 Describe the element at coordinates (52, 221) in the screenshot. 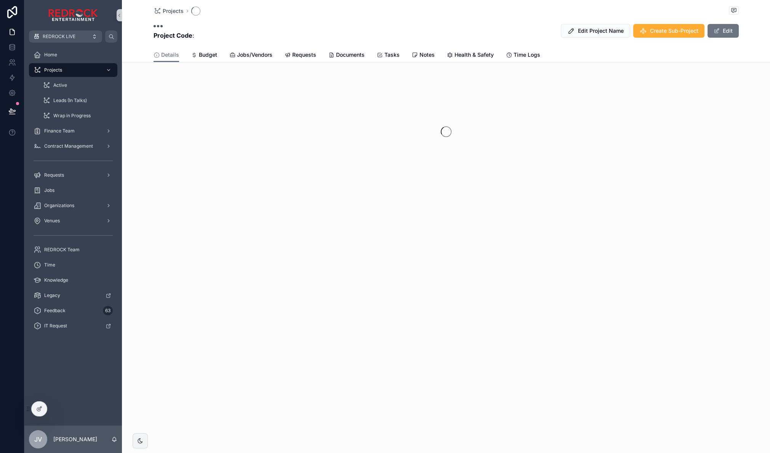

I see `span: Venues` at that location.